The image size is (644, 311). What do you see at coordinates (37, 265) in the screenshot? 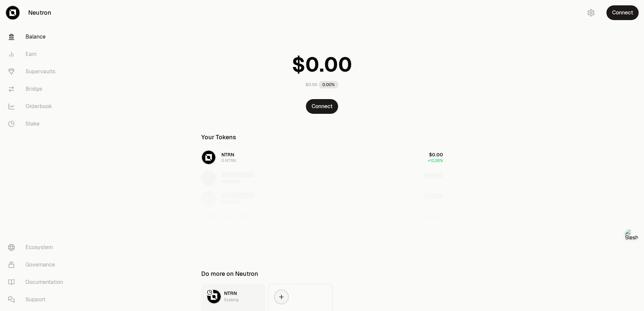
I see `a: Governance` at bounding box center [37, 265].